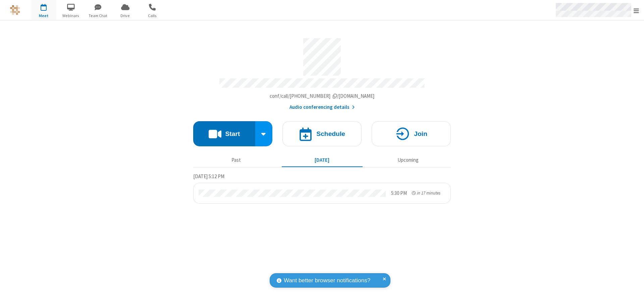 This screenshot has width=644, height=299. I want to click on h4: Join, so click(420, 134).